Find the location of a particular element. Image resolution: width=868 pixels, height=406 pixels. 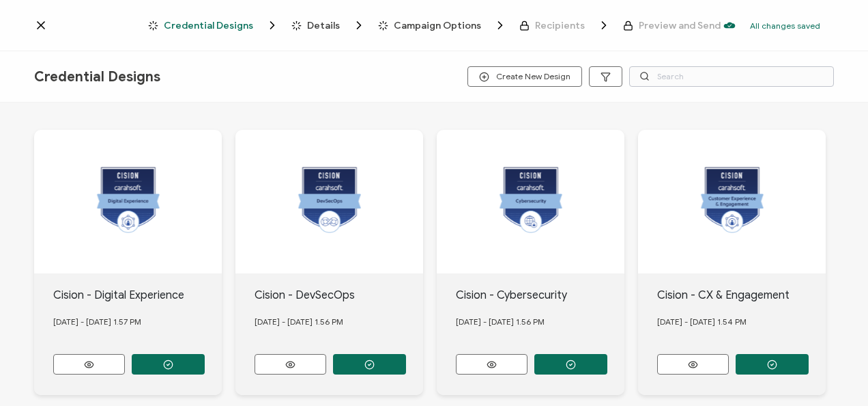

p: All changes saved is located at coordinates (784, 25).